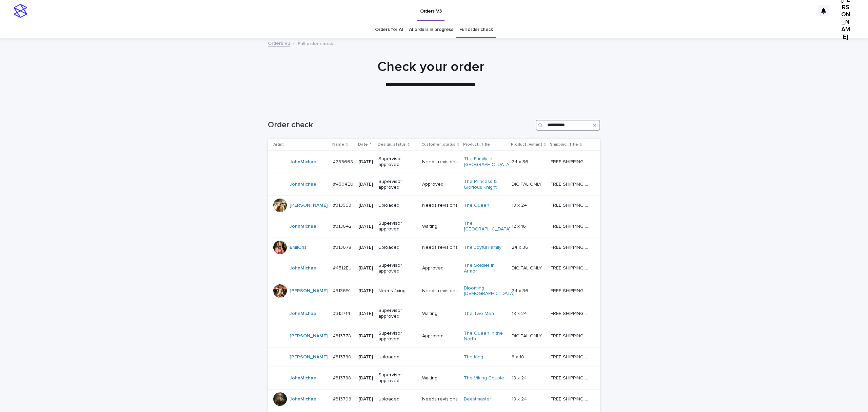 The image size is (868, 412). Describe the element at coordinates (398, 290) in the screenshot. I see `p: Needs fixing` at that location.